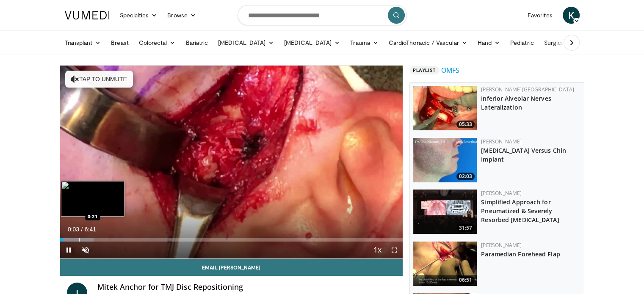 This screenshot has width=644, height=294. What do you see at coordinates (571, 15) in the screenshot?
I see `a: K` at bounding box center [571, 15].